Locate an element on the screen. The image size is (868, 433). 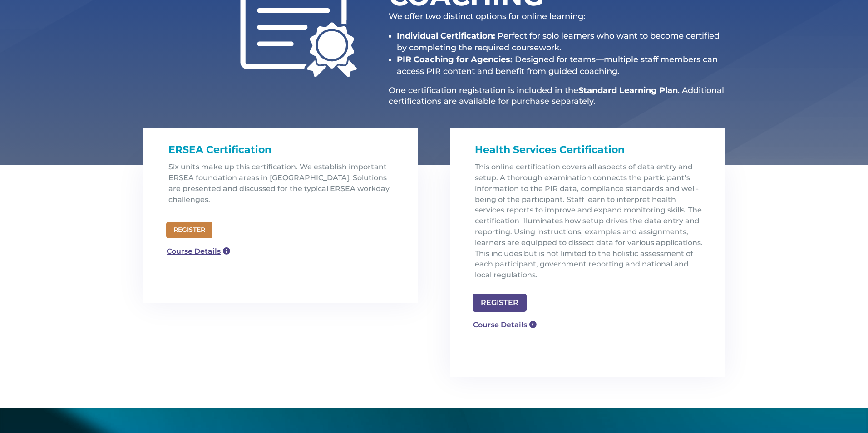
span: This online certification covers all aspects of data entry and setup. A thorough examination conn... is located at coordinates (588, 220).